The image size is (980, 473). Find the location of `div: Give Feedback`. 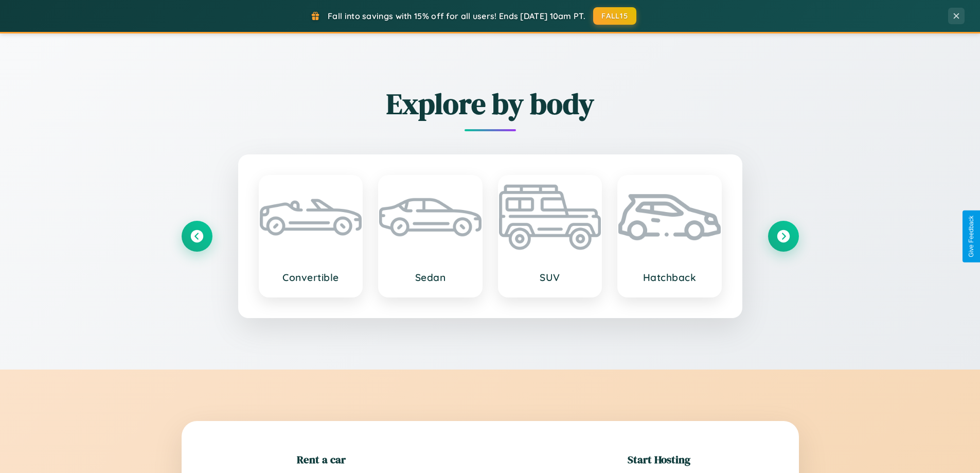

div: Give Feedback is located at coordinates (972, 236).